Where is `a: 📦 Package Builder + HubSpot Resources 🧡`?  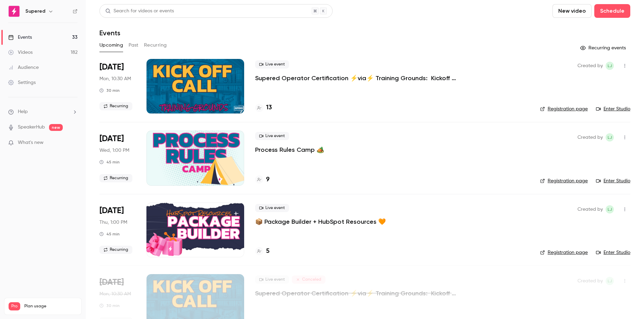 a: 📦 Package Builder + HubSpot Resources 🧡 is located at coordinates (321, 222).